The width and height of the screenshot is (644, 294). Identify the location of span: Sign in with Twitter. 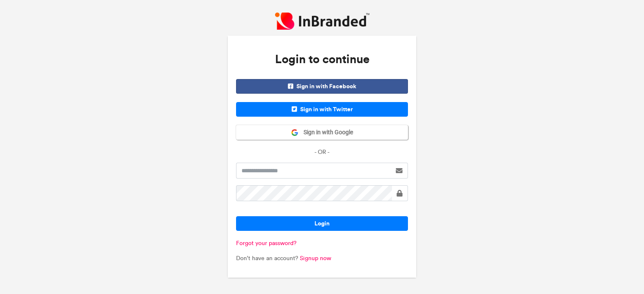
(322, 109).